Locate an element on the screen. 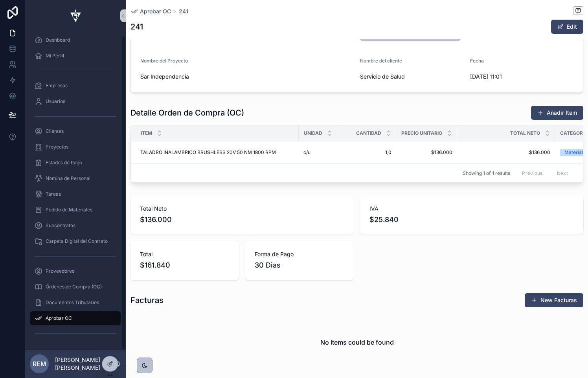 Image resolution: width=588 pixels, height=378 pixels. span: Tareas is located at coordinates (53, 194).